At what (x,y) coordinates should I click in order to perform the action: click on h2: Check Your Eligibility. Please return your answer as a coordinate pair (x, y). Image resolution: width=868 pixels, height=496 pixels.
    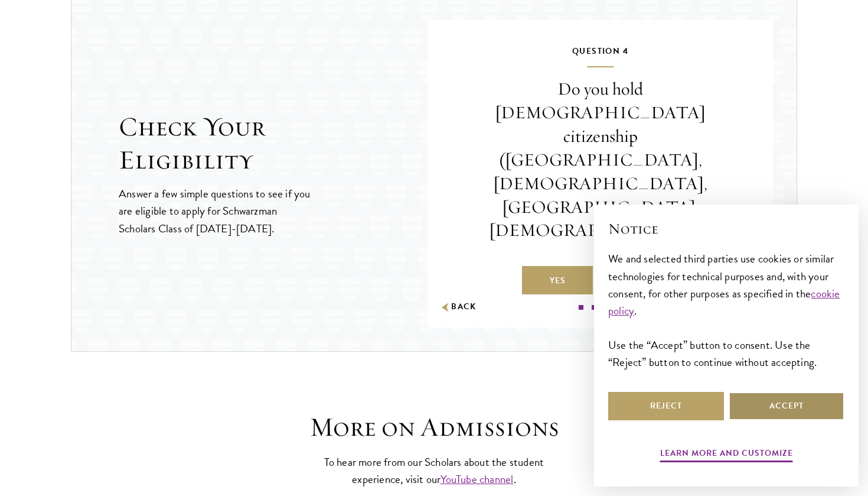
    Looking at the image, I should click on (273, 144).